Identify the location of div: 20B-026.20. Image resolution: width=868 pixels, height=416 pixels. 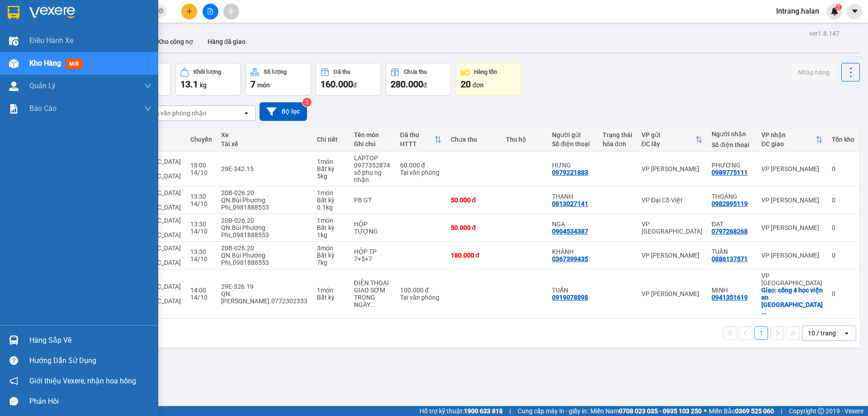
(265, 221).